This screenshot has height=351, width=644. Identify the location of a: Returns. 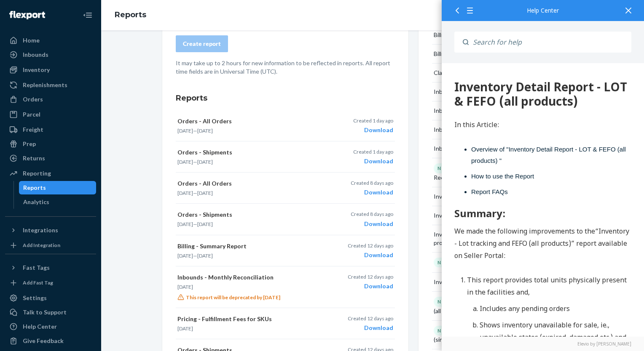
(51, 158).